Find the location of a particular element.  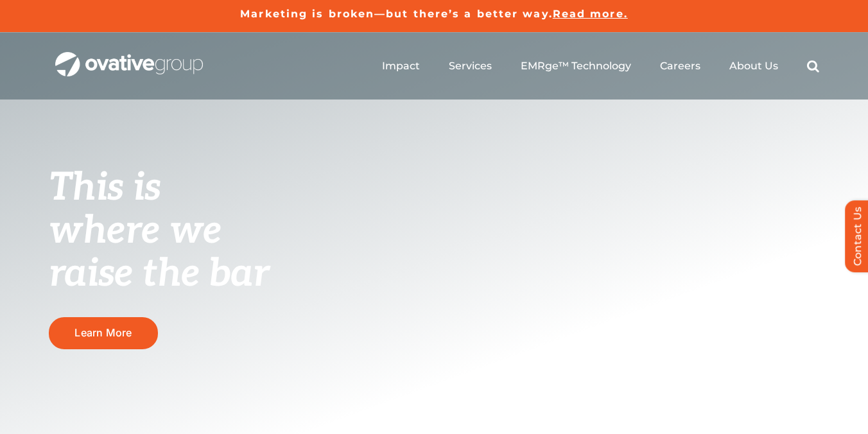

a: Read more. is located at coordinates (590, 13).